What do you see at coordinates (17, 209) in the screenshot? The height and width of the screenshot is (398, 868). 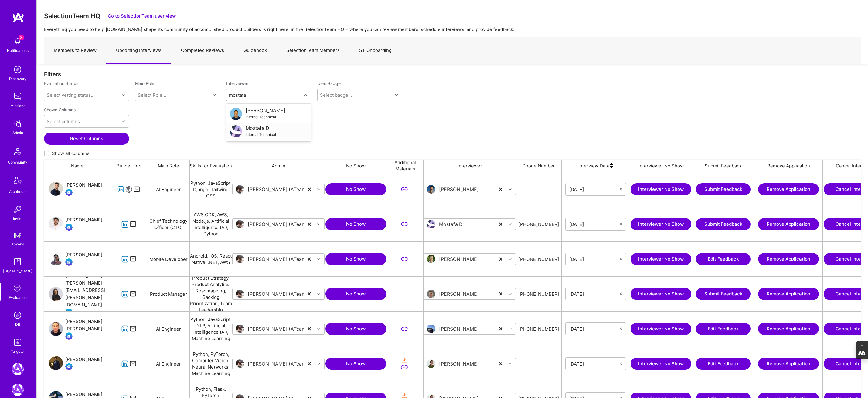 I see `img: Invite` at bounding box center [17, 209].